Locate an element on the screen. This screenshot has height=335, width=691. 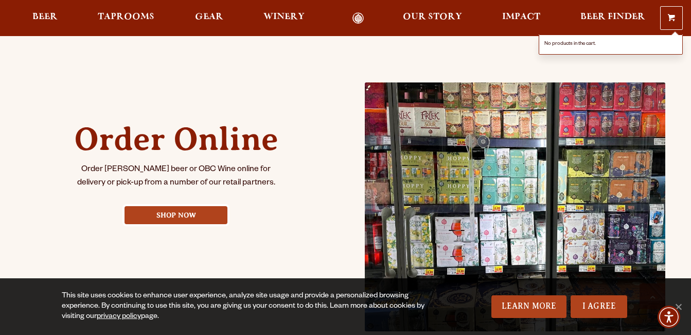
a: Gear is located at coordinates (209, 18).